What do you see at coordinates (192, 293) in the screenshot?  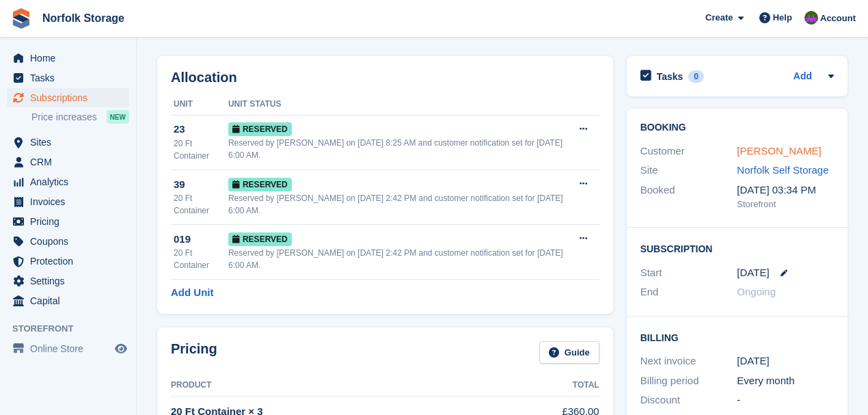 I see `a: Add Unit` at bounding box center [192, 293].